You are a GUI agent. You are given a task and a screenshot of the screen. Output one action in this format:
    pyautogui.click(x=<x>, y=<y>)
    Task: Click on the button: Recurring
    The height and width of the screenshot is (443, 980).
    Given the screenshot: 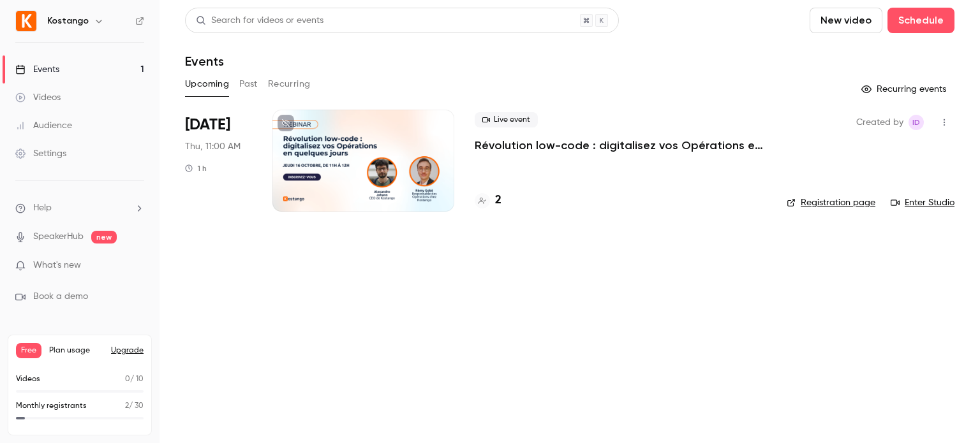 What is the action you would take?
    pyautogui.click(x=289, y=84)
    